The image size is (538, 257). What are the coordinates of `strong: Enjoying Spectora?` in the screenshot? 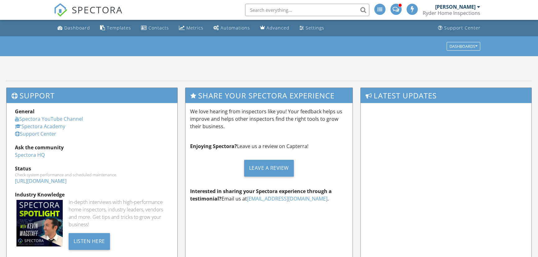 It's located at (214, 146).